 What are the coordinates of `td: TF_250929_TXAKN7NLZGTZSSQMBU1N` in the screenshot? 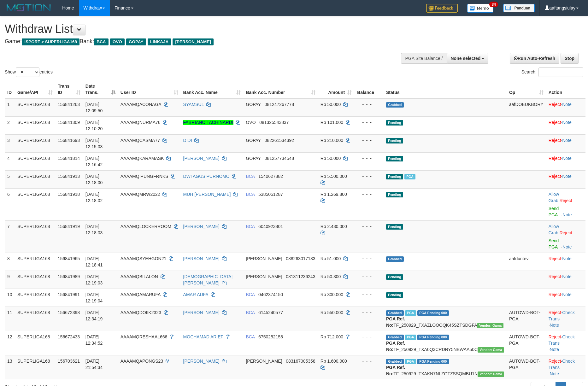 It's located at (445, 367).